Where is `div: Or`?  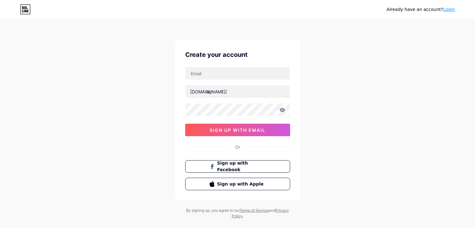 div: Or is located at coordinates (237, 147).